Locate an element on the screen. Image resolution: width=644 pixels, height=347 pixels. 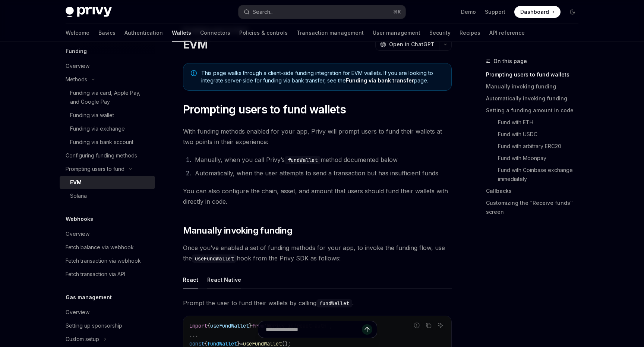
div: Search... is located at coordinates (263, 12).